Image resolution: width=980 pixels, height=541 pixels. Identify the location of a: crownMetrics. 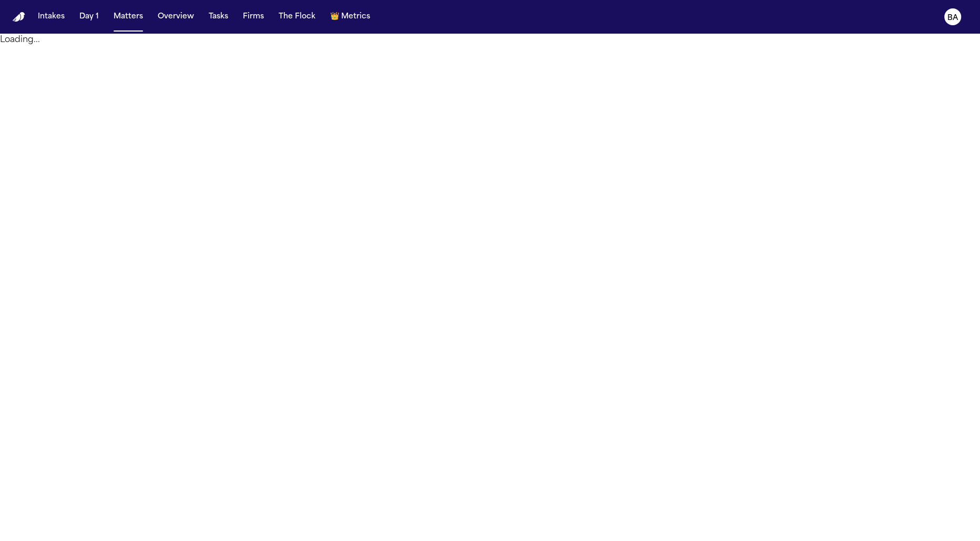
(350, 17).